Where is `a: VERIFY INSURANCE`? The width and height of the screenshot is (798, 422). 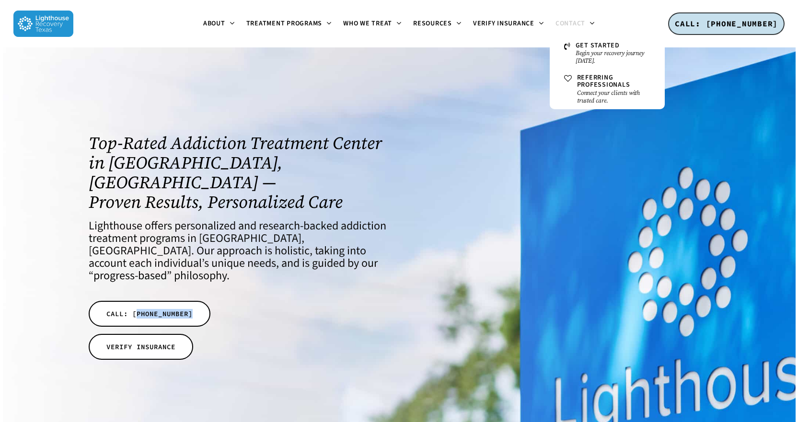
a: VERIFY INSURANCE is located at coordinates (141, 347).